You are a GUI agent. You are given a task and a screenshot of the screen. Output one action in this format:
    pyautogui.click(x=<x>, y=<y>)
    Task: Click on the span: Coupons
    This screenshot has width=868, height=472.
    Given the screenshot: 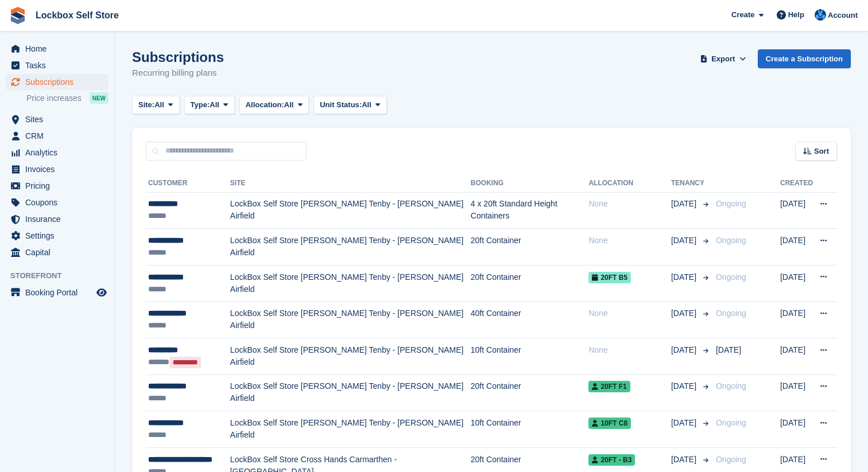 What is the action you would take?
    pyautogui.click(x=60, y=202)
    